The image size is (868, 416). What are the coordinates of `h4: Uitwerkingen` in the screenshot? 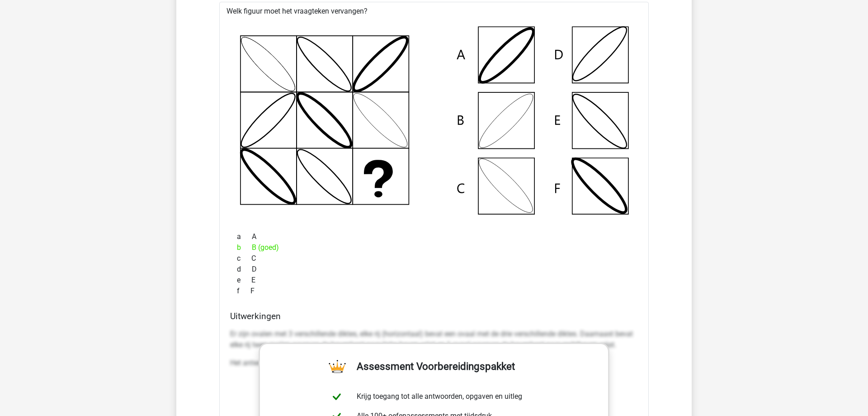 It's located at (434, 316).